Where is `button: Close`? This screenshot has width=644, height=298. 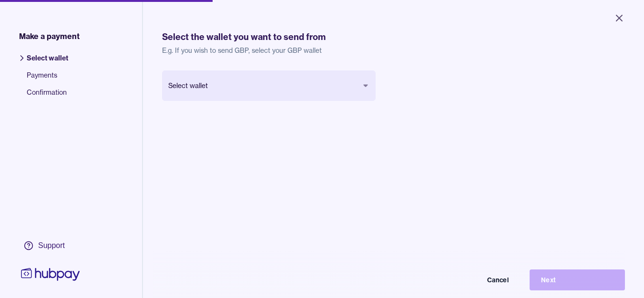 button: Close is located at coordinates (619, 18).